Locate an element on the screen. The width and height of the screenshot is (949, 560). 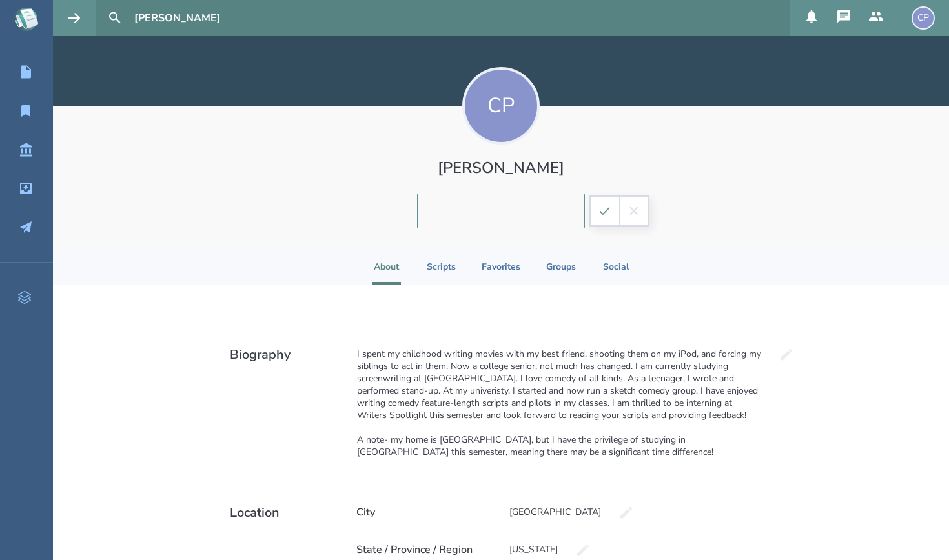
li: Scripts is located at coordinates (441, 267).